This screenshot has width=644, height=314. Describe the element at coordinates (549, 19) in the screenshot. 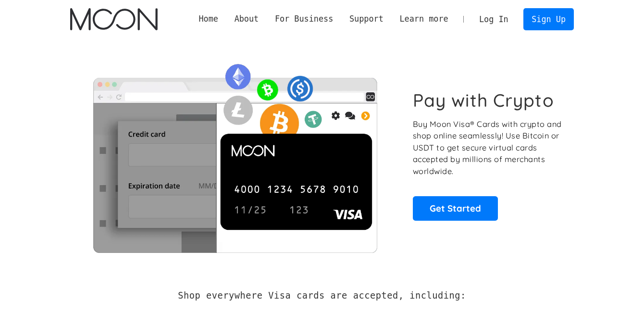

I see `a: Sign Up` at that location.